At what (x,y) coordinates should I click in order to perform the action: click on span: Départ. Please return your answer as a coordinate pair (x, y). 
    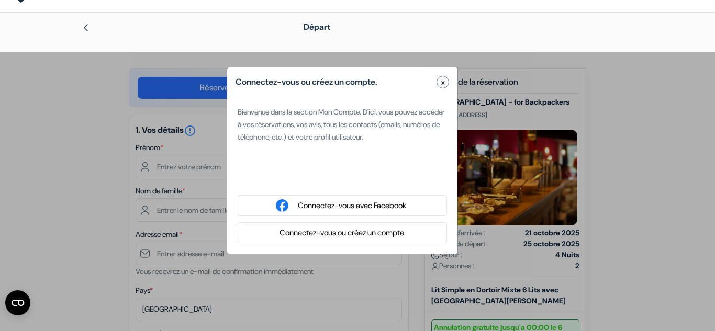
    Looking at the image, I should click on (317, 27).